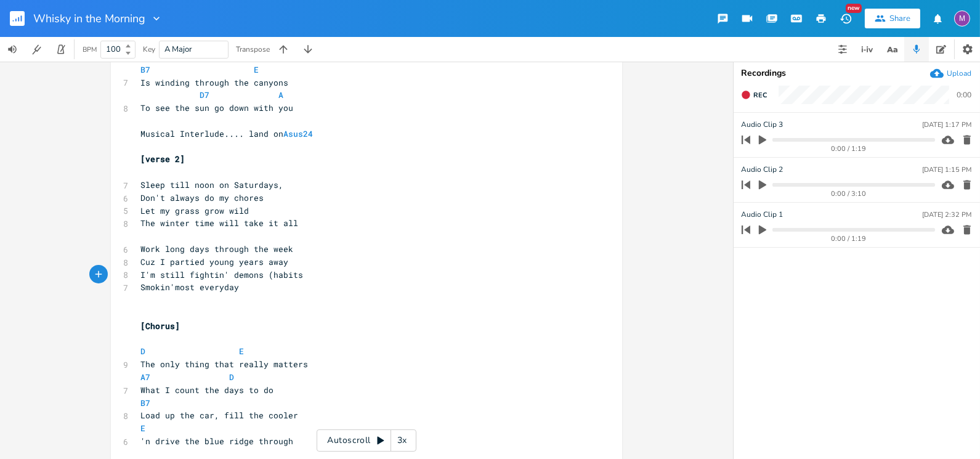 Image resolution: width=980 pixels, height=459 pixels. What do you see at coordinates (950, 74) in the screenshot?
I see `button: Upload` at bounding box center [950, 74].